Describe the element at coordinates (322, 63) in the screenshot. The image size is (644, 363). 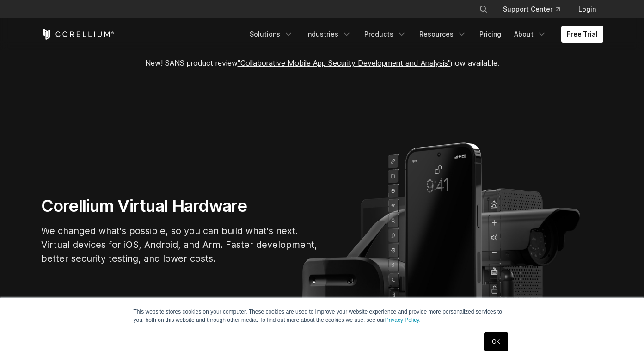
I see `span: New! SANS product review now available.` at that location.